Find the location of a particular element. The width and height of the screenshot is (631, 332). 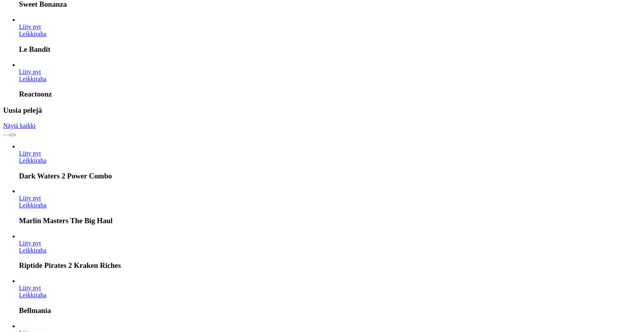

article: Reactoonz is located at coordinates (323, 80).